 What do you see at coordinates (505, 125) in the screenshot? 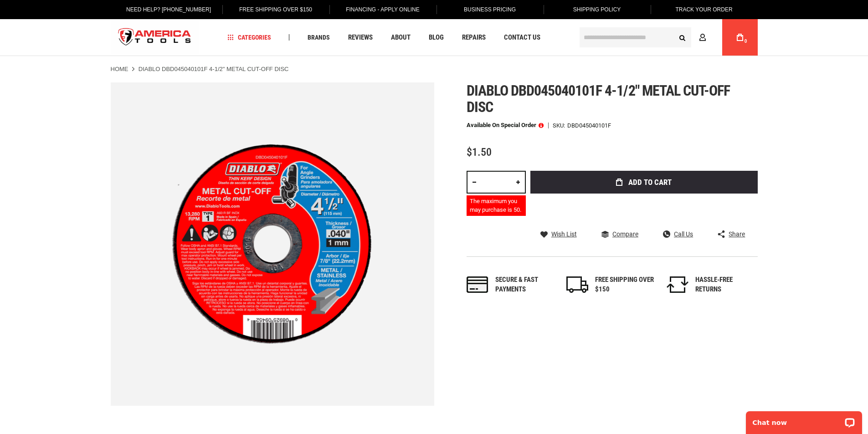
I see `p: Available on Special Order` at bounding box center [505, 125].